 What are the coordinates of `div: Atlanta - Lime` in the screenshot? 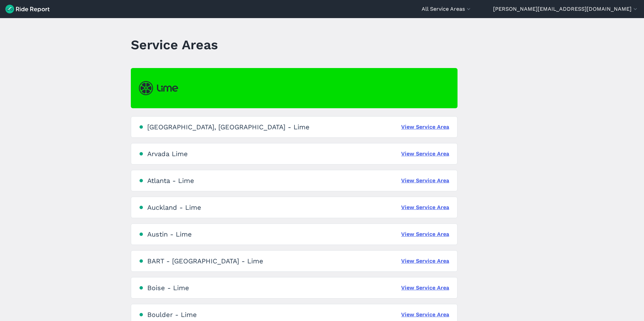 It's located at (171, 180).